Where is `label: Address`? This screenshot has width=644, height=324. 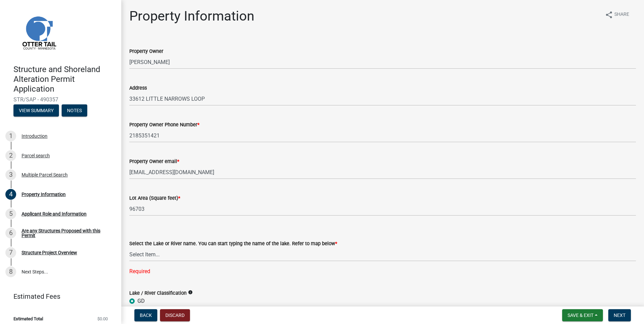 label: Address is located at coordinates (138, 88).